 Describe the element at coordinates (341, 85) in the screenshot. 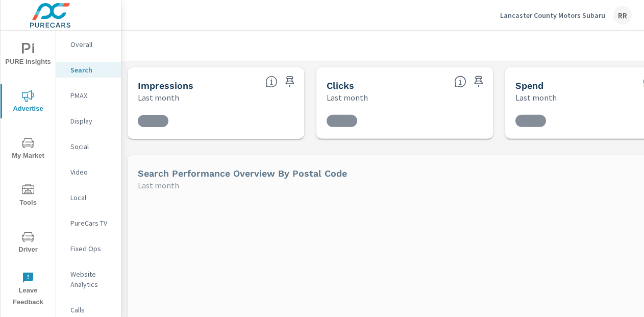

I see `h5: Clicks` at that location.